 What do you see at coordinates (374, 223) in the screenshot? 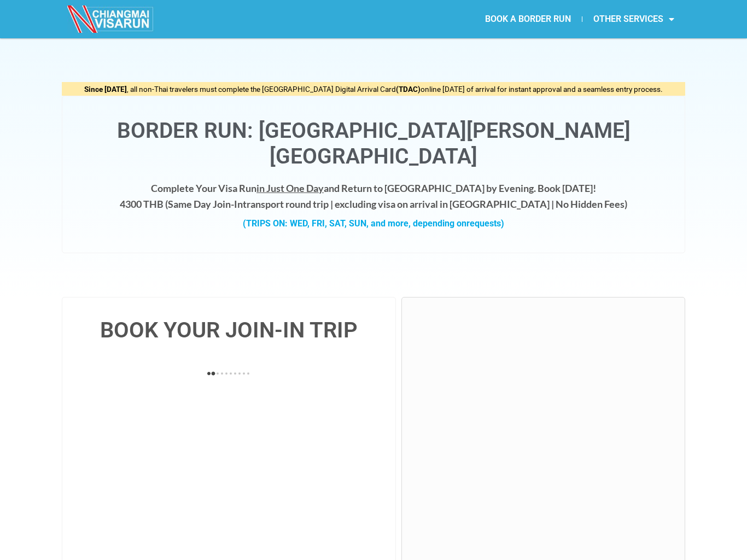
I see `strong: (TRIPS ON: WED, FRI, SAT, SUN, and more, depending on` at bounding box center [374, 223].